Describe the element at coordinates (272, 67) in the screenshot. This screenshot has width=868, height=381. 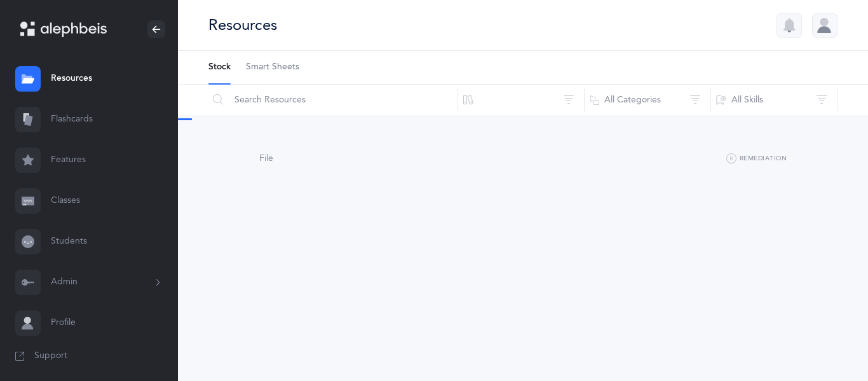
I see `span: Smart Sheets` at that location.